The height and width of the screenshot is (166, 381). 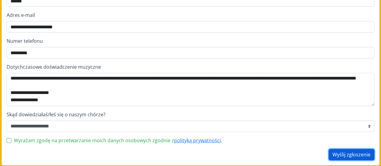 I want to click on label: Skąd dowiedziałaś/łeś się o naszym chórze?, so click(x=190, y=114).